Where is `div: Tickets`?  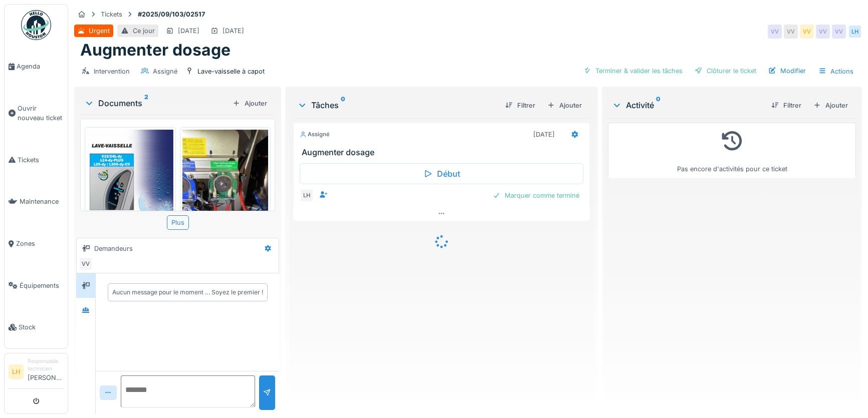 div: Tickets is located at coordinates (112, 14).